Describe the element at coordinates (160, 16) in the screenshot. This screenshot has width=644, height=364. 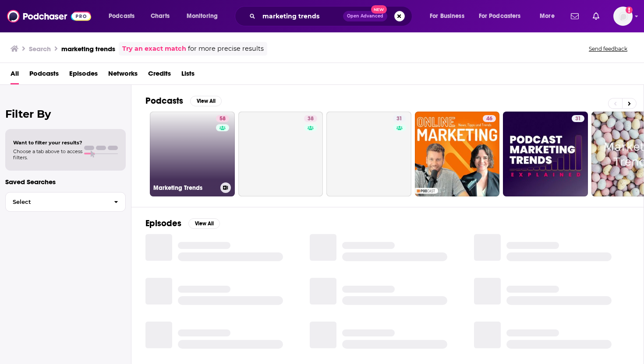
I see `a: Charts` at that location.